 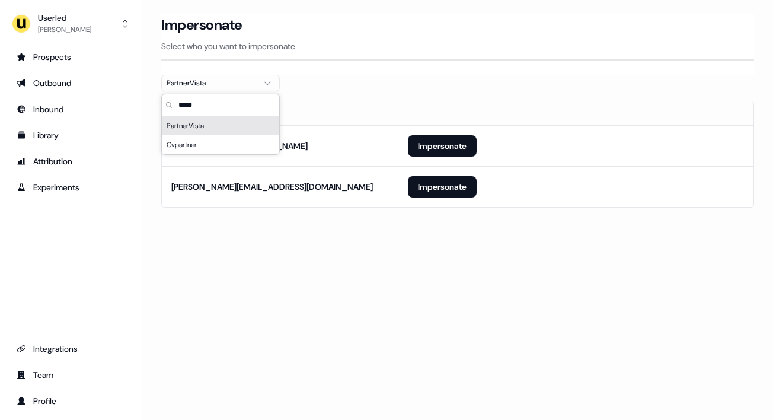 What do you see at coordinates (280, 113) in the screenshot?
I see `th: Email` at bounding box center [280, 113].